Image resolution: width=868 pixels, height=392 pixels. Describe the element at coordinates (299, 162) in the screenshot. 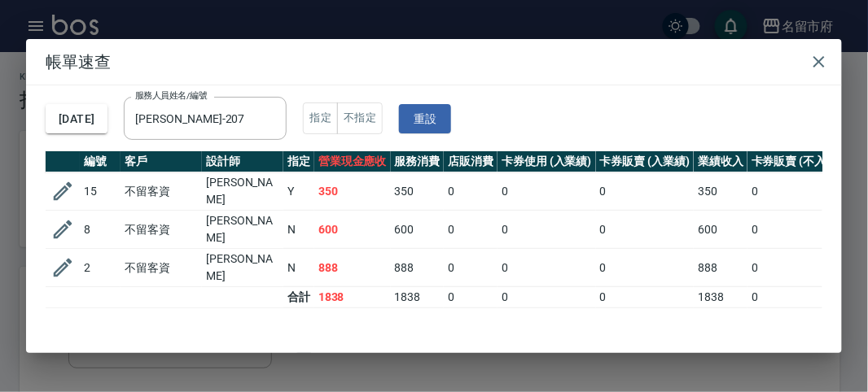

I see `th: 指定` at that location.